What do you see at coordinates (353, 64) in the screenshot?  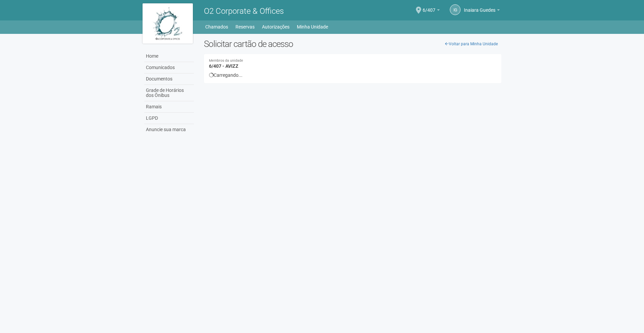 I see `h4: 6/407 - AVIZZ` at bounding box center [353, 64].